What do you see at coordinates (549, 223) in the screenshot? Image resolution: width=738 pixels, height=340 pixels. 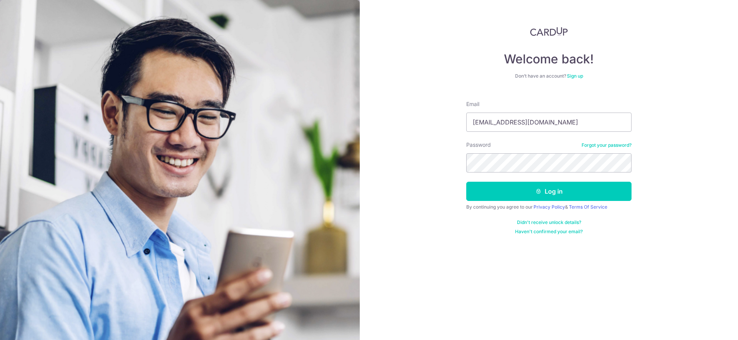 I see `a: Didn't receive unlock details?` at bounding box center [549, 223].